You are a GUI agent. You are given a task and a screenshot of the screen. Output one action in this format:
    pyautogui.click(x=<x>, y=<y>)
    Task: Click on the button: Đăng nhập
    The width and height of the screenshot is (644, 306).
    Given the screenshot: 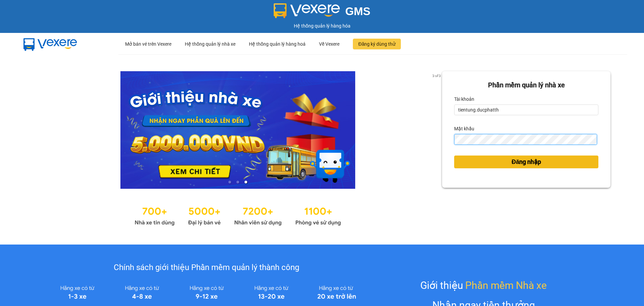 What is the action you would take?
    pyautogui.click(x=527, y=162)
    